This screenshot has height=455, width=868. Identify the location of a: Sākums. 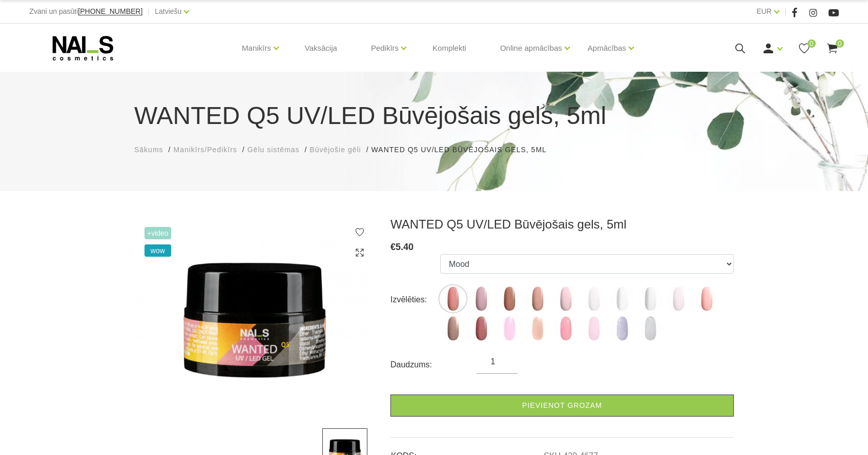
(149, 149).